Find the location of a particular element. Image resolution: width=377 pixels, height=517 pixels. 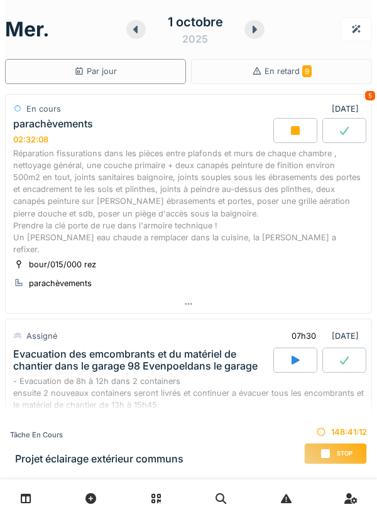

div: Réparation fissurations dans les pièces entre plafonds et murs de chaque chambre , nettoyage géné... is located at coordinates (188, 202).